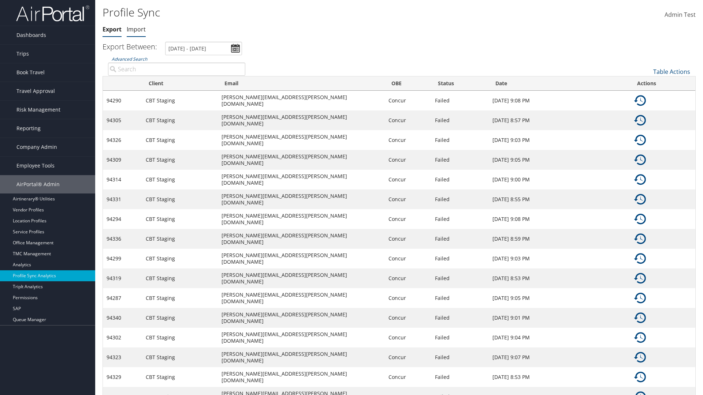 The width and height of the screenshot is (703, 395). What do you see at coordinates (122, 338) in the screenshot?
I see `td: 94302` at bounding box center [122, 338].